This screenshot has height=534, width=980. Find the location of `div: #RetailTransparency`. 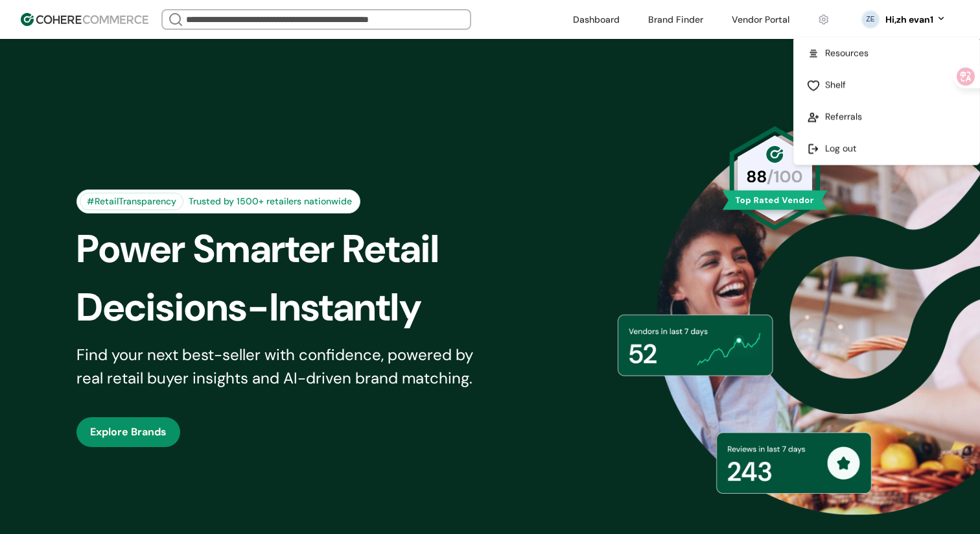

div: #RetailTransparency is located at coordinates (132, 200).